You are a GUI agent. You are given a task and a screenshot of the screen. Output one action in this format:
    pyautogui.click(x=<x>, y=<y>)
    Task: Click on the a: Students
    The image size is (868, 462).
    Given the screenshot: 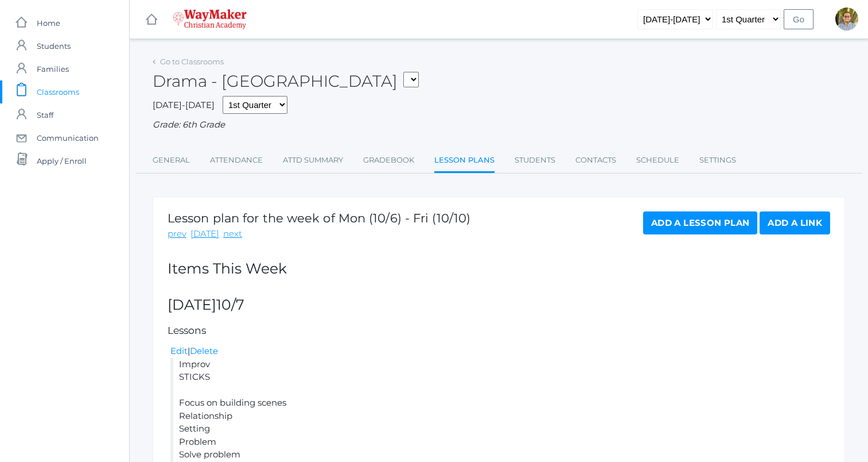 What is the action you would take?
    pyautogui.click(x=535, y=161)
    